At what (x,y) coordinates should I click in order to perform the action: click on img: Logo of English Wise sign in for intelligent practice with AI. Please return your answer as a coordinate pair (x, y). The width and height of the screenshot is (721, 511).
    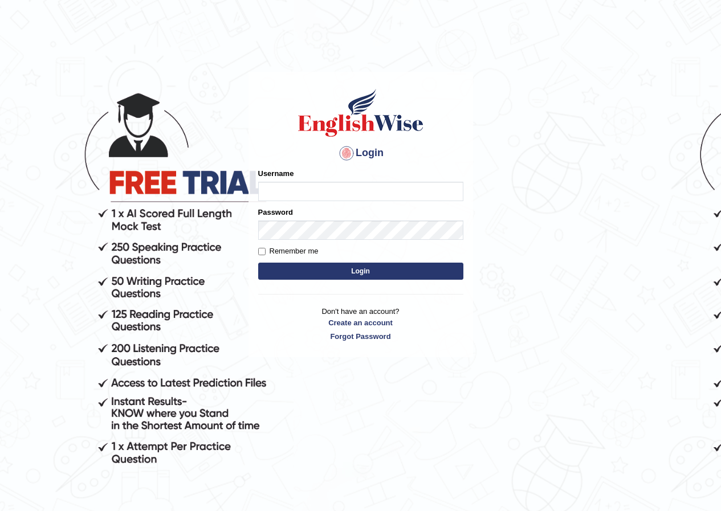
    Looking at the image, I should click on (361, 113).